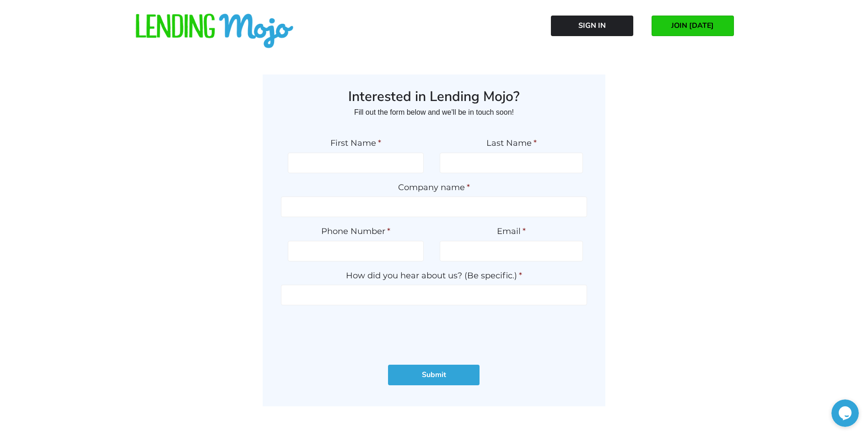 This screenshot has height=436, width=868. What do you see at coordinates (592, 26) in the screenshot?
I see `a: Sign In` at bounding box center [592, 26].